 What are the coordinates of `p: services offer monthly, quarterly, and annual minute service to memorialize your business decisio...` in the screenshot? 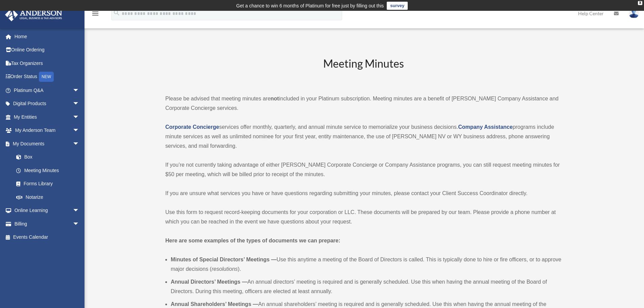 It's located at (364, 136).